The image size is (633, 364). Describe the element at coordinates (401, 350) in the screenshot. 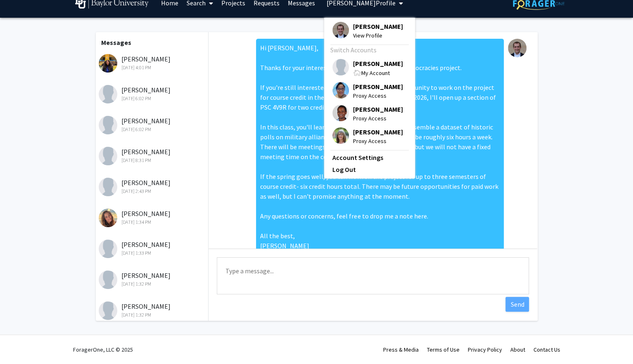

I see `a: Press & Media` at that location.